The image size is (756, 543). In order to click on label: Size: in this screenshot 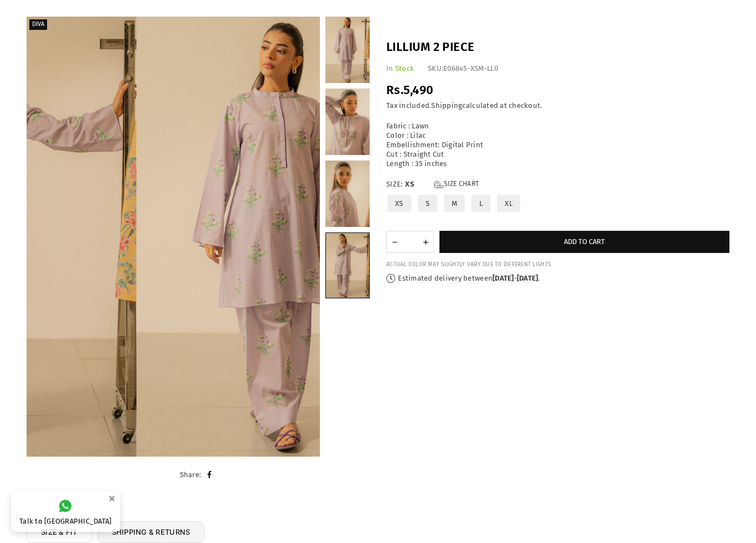, I will do `click(558, 184)`.